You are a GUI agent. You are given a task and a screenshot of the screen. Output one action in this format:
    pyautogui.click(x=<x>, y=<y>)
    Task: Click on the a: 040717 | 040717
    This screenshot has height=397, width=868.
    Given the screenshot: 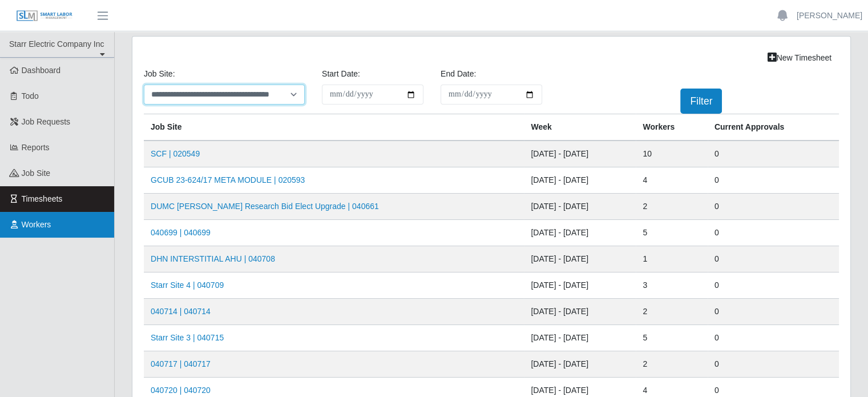 What is the action you would take?
    pyautogui.click(x=180, y=364)
    